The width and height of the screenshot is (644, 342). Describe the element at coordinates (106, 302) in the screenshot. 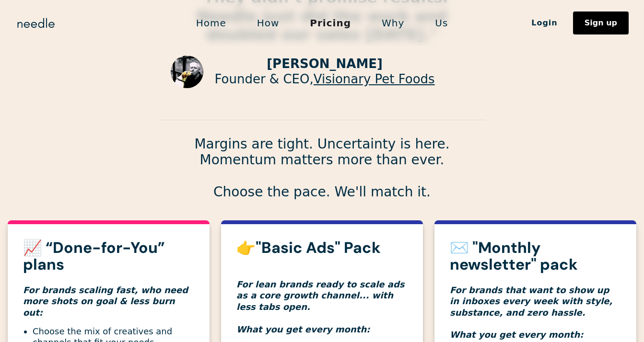

I see `em: For brands scaling fast, who need more shots on goal & less burn out:` at that location.